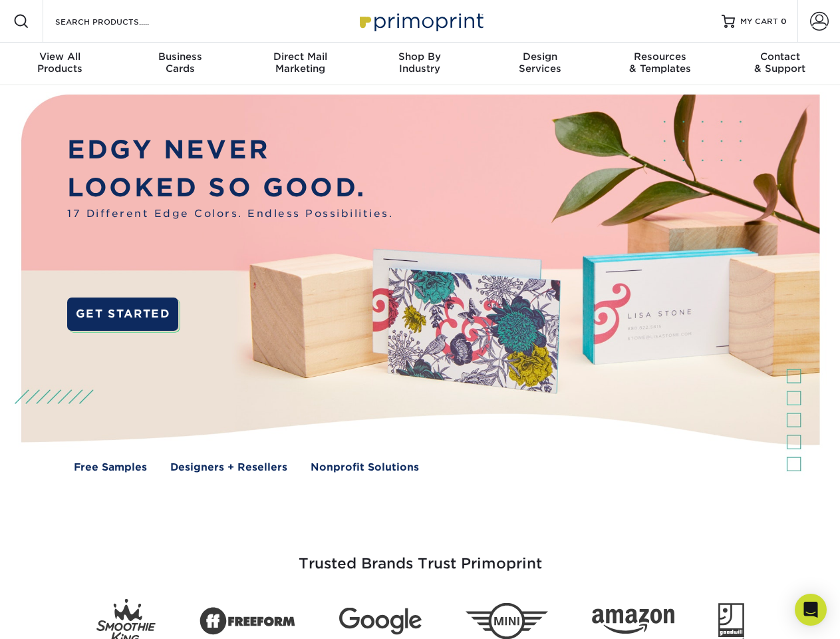 The height and width of the screenshot is (639, 840). I want to click on img: Primoprint, so click(420, 20).